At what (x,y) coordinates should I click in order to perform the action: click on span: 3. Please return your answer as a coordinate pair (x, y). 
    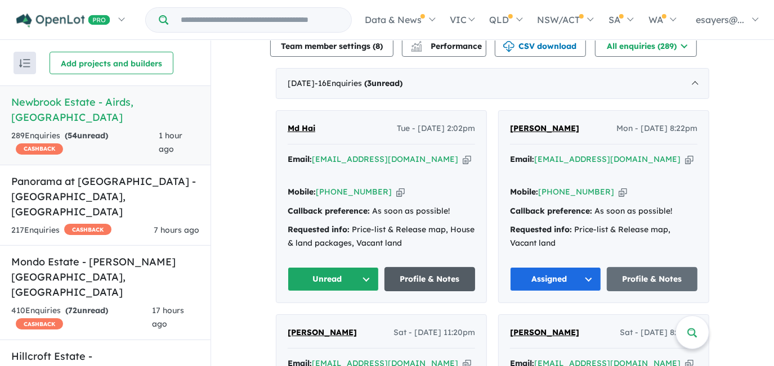
    Looking at the image, I should click on (369, 83).